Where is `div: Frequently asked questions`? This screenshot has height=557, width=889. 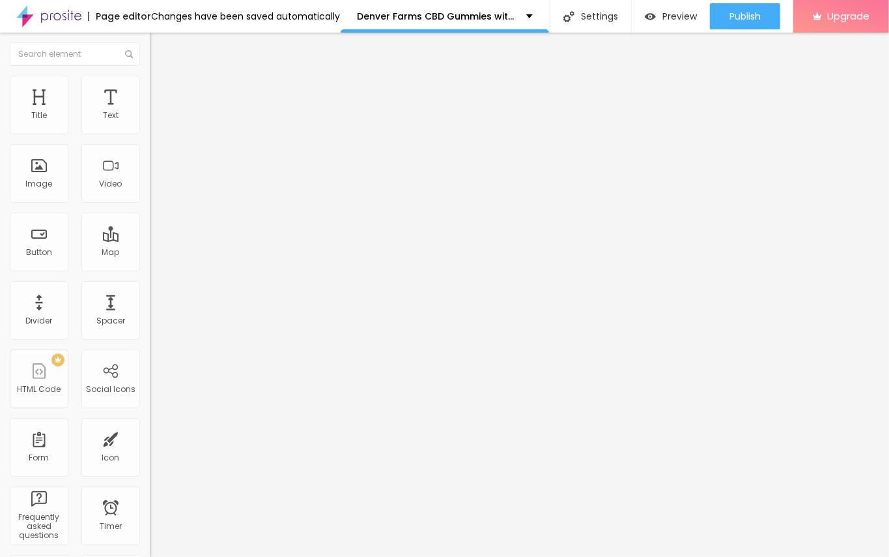
div: Frequently asked questions is located at coordinates (38, 526).